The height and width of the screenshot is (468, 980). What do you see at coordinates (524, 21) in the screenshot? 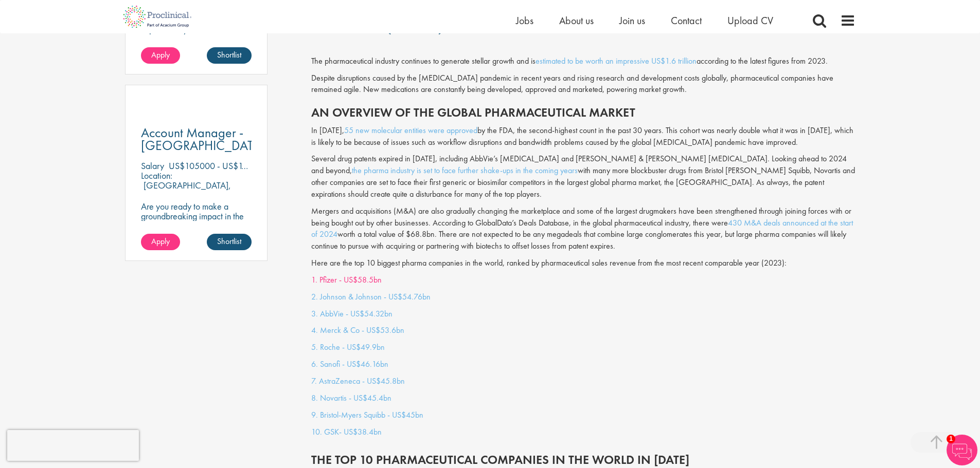
I see `span: Jobs` at bounding box center [524, 21].